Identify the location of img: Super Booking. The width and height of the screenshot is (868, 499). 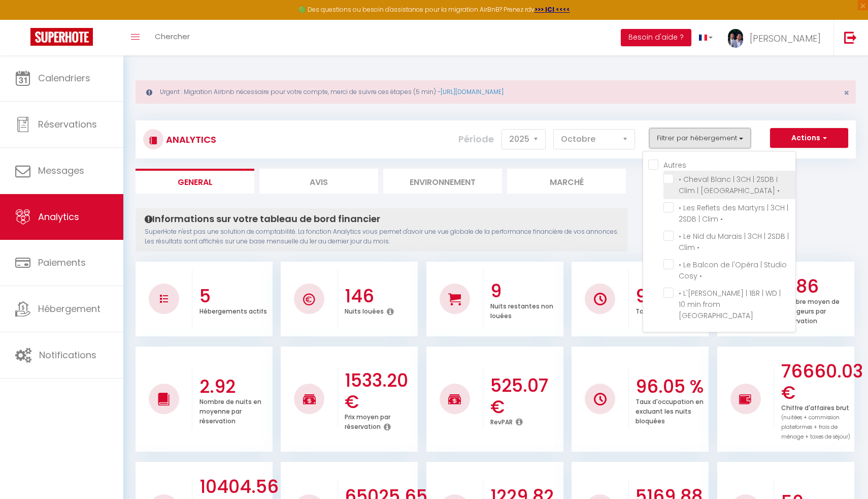
(61, 36).